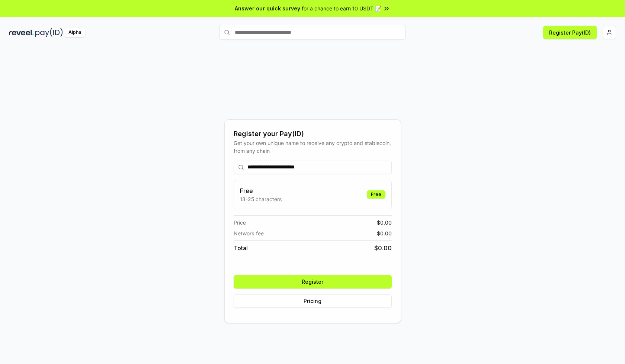 The width and height of the screenshot is (625, 364). What do you see at coordinates (312, 147) in the screenshot?
I see `div: Get your own unique name to receive any crypto and stablecoin, from any chain` at bounding box center [312, 147].